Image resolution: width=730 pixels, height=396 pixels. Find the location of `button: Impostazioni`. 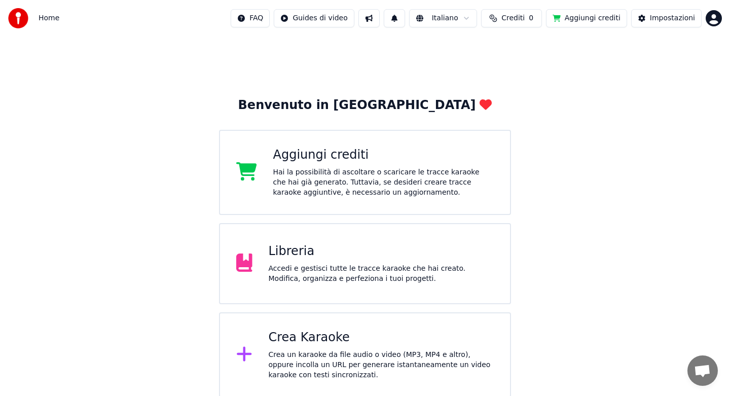

button: Impostazioni is located at coordinates (666, 18).